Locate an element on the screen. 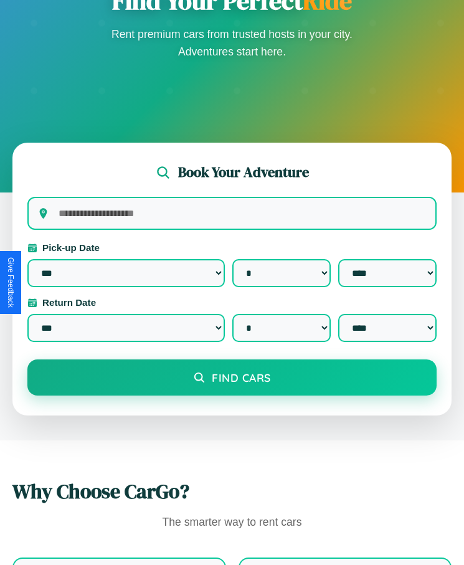 Image resolution: width=464 pixels, height=565 pixels. button: Find Cars is located at coordinates (232, 377).